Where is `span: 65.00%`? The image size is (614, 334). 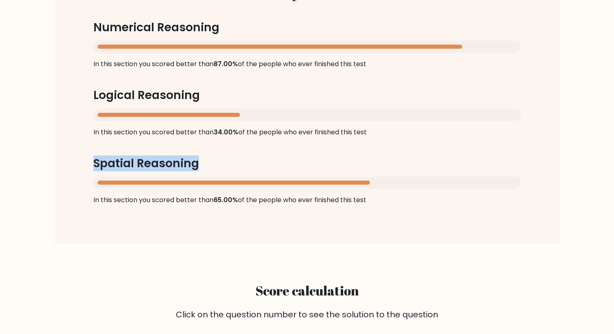 span: 65.00% is located at coordinates (226, 200).